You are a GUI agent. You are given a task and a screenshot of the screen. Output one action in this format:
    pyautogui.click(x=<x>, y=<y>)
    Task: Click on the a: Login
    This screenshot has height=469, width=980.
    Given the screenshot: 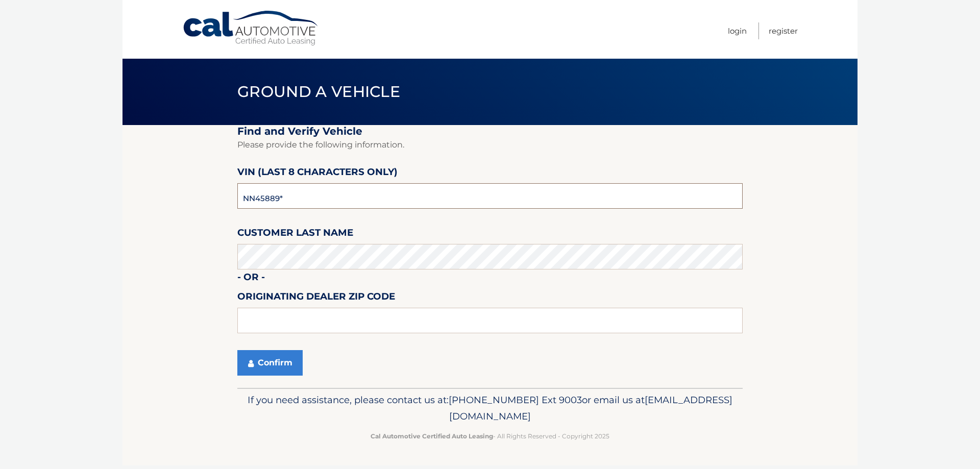 What is the action you would take?
    pyautogui.click(x=737, y=31)
    